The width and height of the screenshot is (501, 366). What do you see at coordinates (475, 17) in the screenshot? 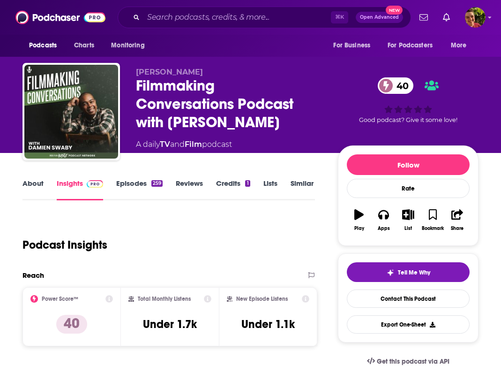
I see `span: Logged in as Marz` at bounding box center [475, 17].